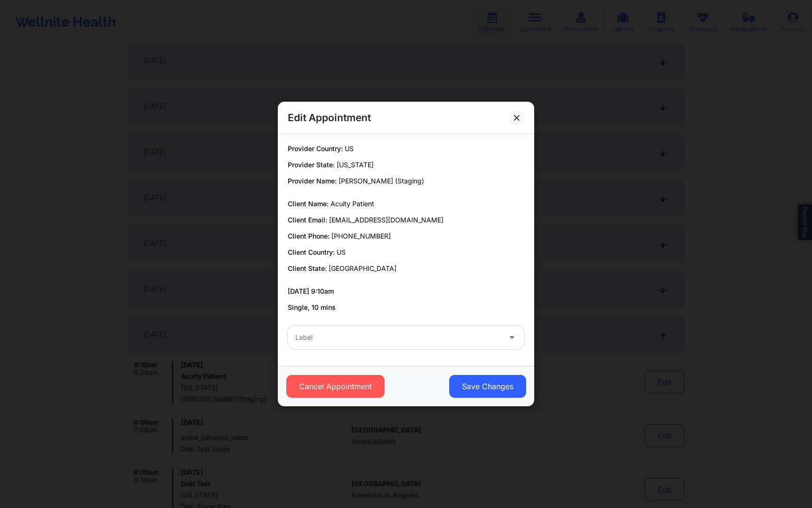 Image resolution: width=812 pixels, height=508 pixels. Describe the element at coordinates (352, 203) in the screenshot. I see `span: Acuity Patient` at that location.